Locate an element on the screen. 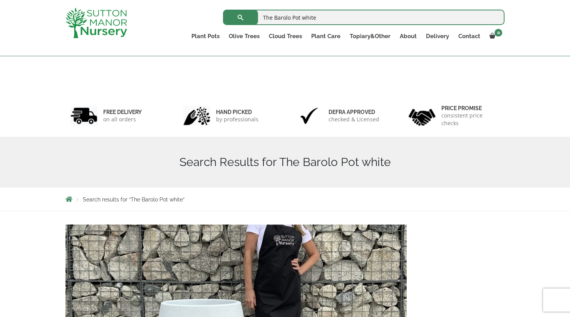 Image resolution: width=570 pixels, height=317 pixels. p: consistent price checks is located at coordinates (471, 119).